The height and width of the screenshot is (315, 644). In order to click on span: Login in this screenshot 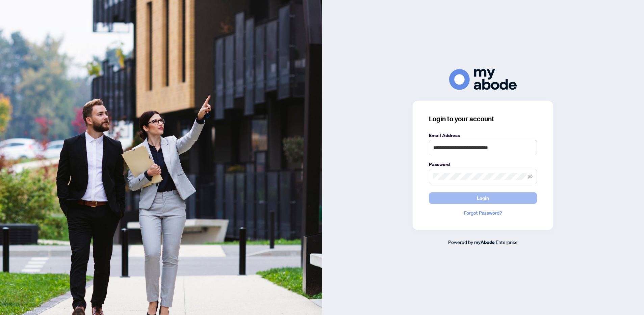, I will do `click(483, 198)`.